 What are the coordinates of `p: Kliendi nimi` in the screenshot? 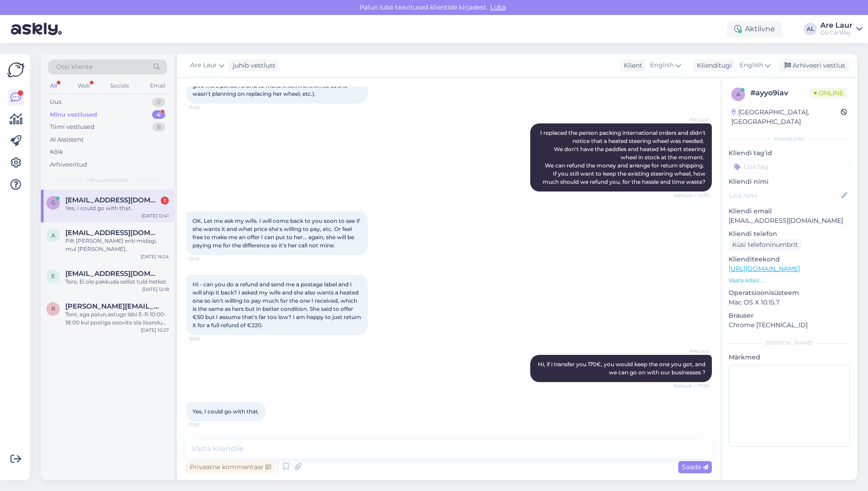 It's located at (789, 182).